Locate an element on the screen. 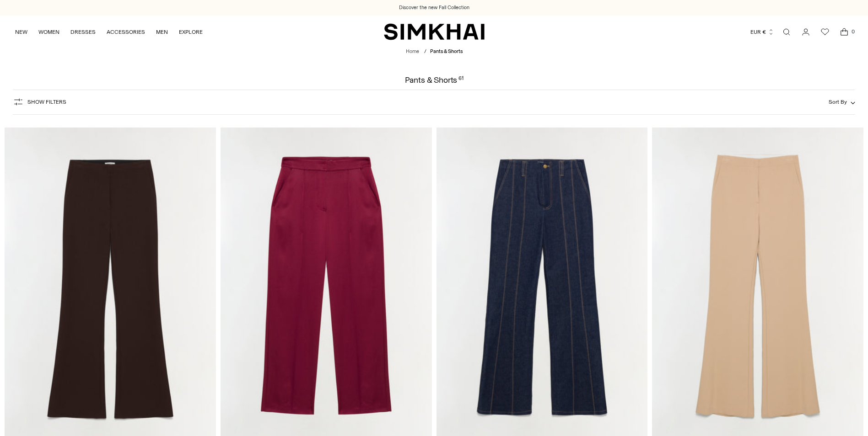  a: WOMEN is located at coordinates (49, 32).